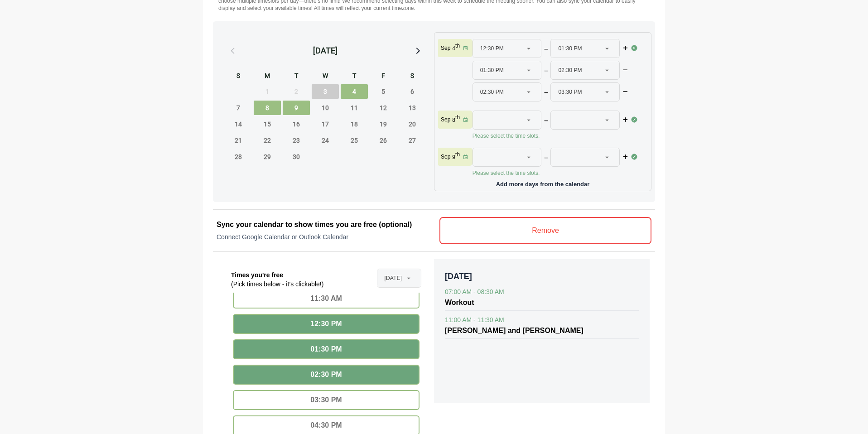 Image resolution: width=868 pixels, height=434 pixels. I want to click on h2: Sync your calendar to show times you are free (optional), so click(323, 225).